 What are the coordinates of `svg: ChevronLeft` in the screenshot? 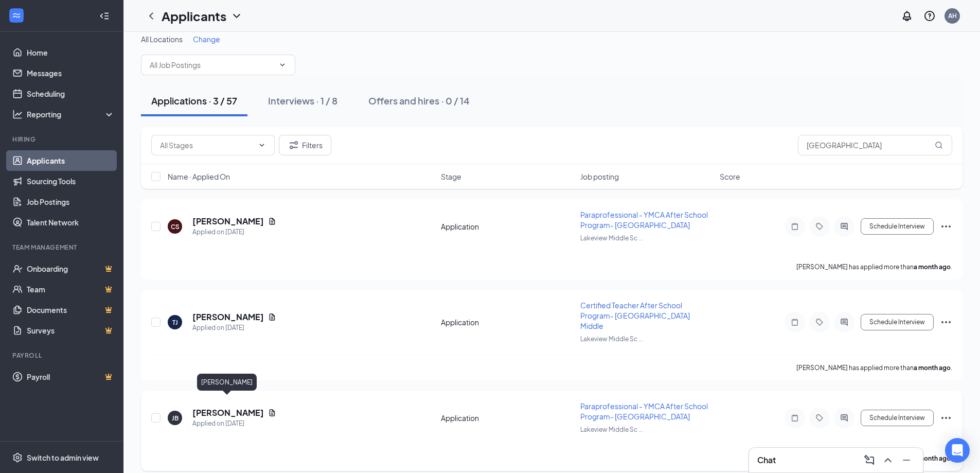 It's located at (151, 16).